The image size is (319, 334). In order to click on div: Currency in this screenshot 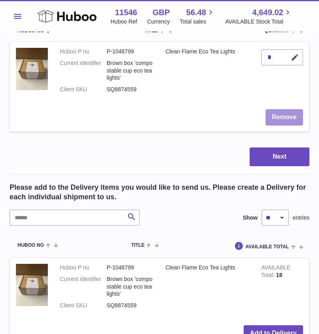, I will do `click(158, 22)`.